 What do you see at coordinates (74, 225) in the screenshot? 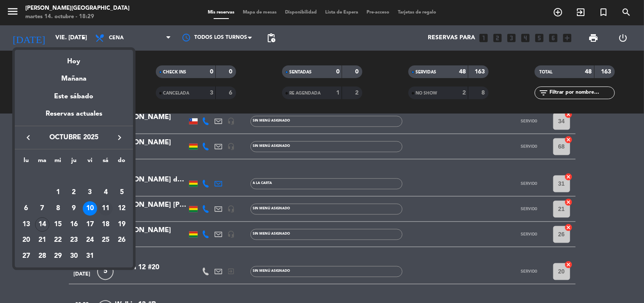
I see `td: 16 de octubre de 2025` at bounding box center [74, 225].